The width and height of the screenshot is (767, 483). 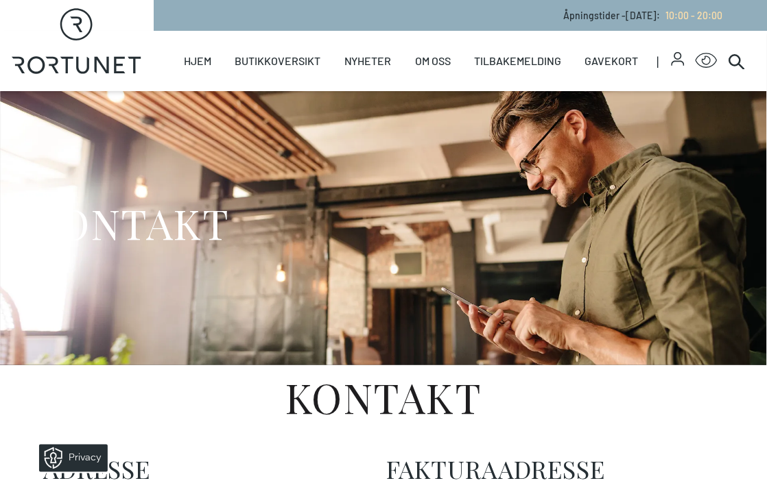 What do you see at coordinates (518, 61) in the screenshot?
I see `a: Tilbakemelding` at bounding box center [518, 61].